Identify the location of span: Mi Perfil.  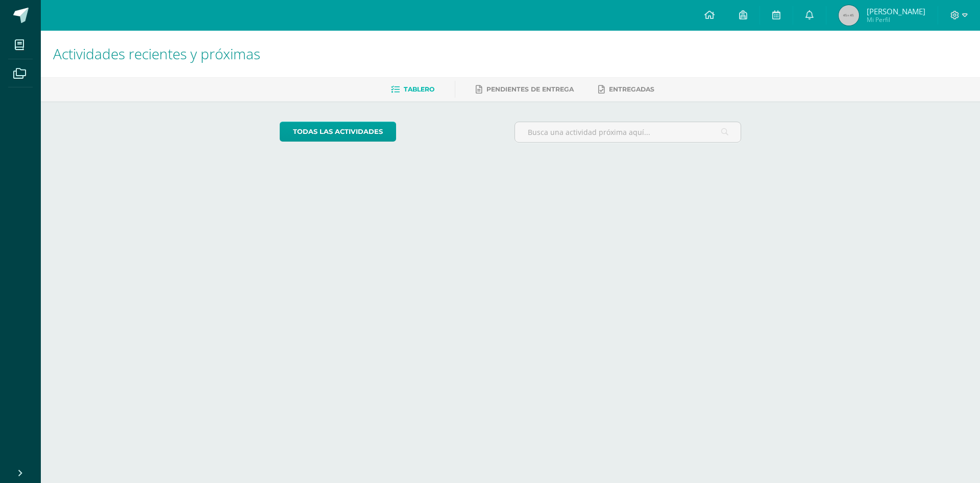
(896, 20).